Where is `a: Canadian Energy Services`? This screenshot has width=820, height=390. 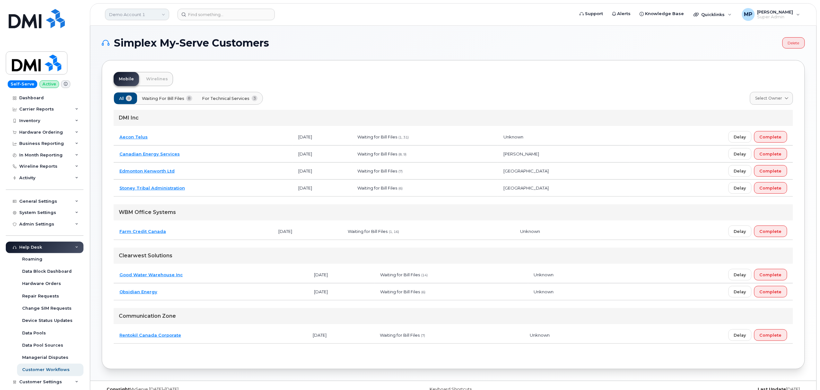
a: Canadian Energy Services is located at coordinates (150, 154).